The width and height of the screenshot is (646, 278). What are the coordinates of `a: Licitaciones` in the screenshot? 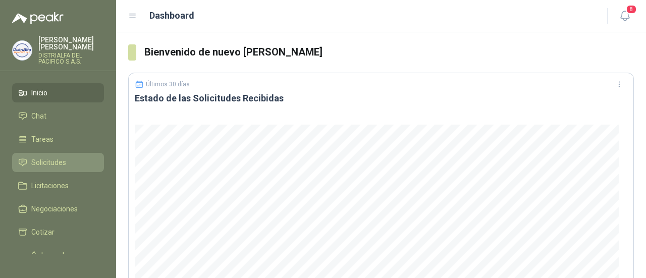 It's located at (58, 186).